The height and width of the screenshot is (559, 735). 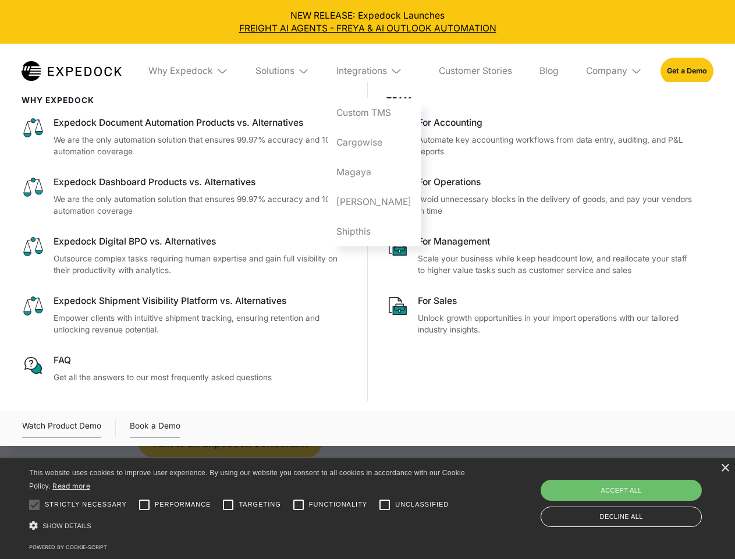 I want to click on p: Unlock growth opportunities in your import operations with our tailored industry insights., so click(x=556, y=324).